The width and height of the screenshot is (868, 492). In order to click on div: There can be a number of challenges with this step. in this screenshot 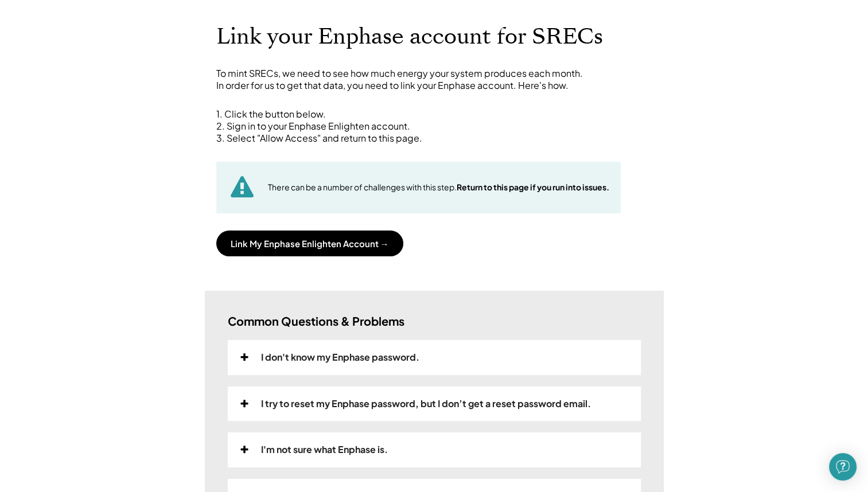, I will do `click(438, 187)`.